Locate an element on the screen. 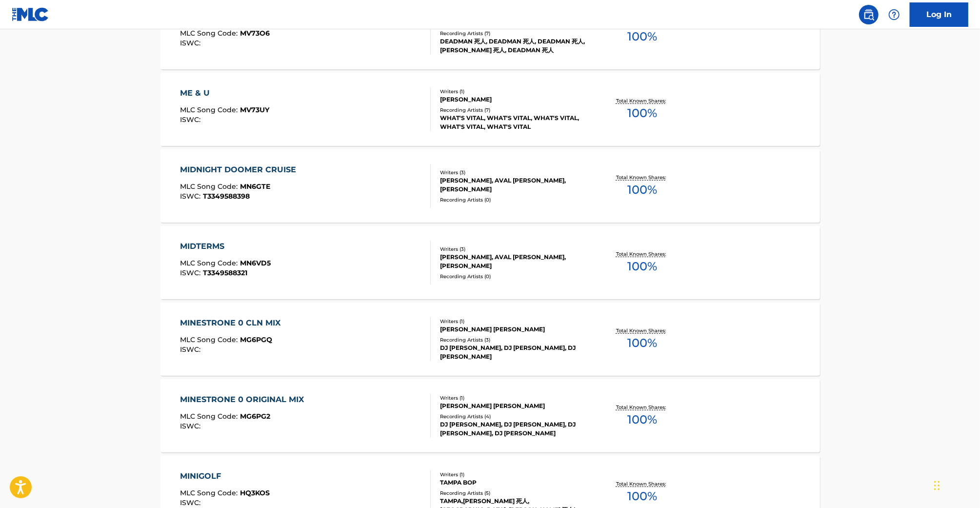 Image resolution: width=980 pixels, height=508 pixels. div: WHAT'S VITAL, WHAT'S VITAL, WHAT'S VITAL, WHAT'S VITAL, WHAT'S VITAL is located at coordinates (514, 122).